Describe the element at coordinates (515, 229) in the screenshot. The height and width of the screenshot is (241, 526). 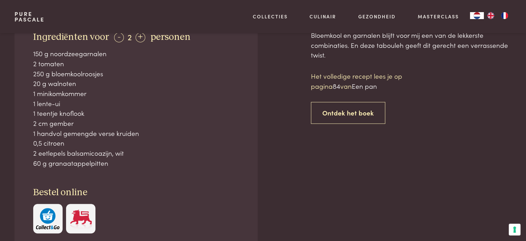
I see `button: Uw voorkeuren voor toestemming voor trackingtechnologieën` at that location.